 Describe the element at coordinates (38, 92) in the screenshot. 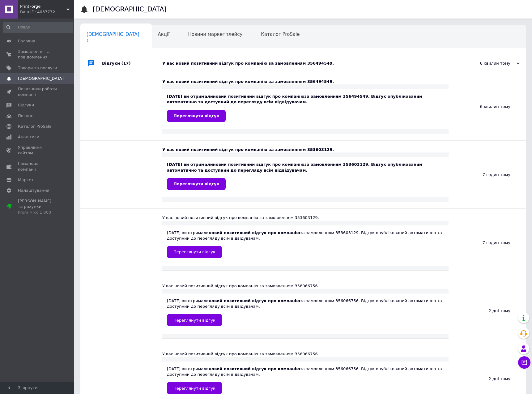

I see `span: Показники роботи компанії` at that location.